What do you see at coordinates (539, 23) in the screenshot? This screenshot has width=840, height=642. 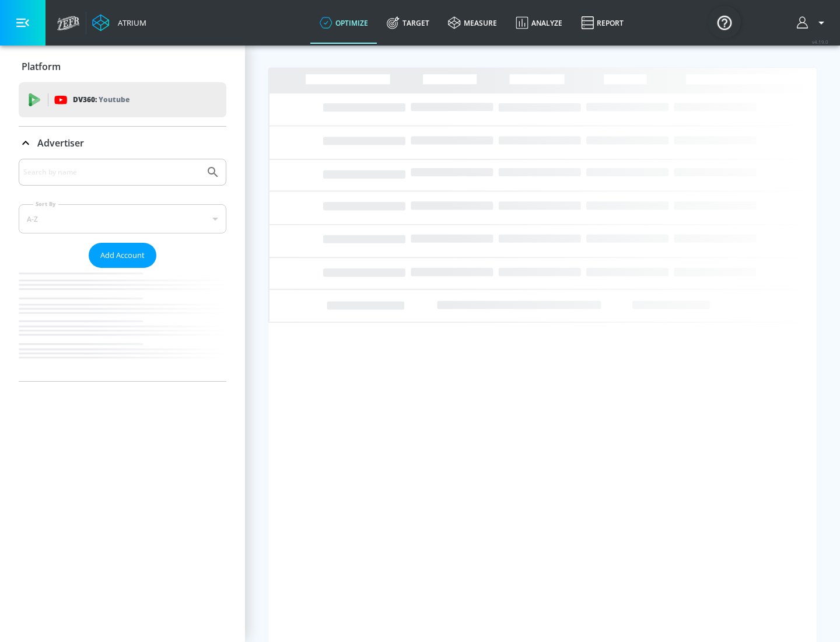 I see `a: Analyze` at bounding box center [539, 23].